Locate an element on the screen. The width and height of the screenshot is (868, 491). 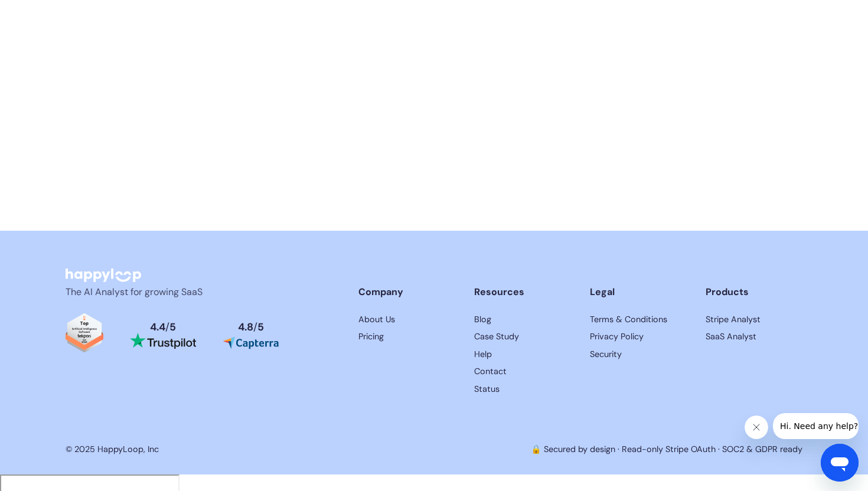
a: Read reviews about HappyLoop on Tekpon is located at coordinates (84, 336).